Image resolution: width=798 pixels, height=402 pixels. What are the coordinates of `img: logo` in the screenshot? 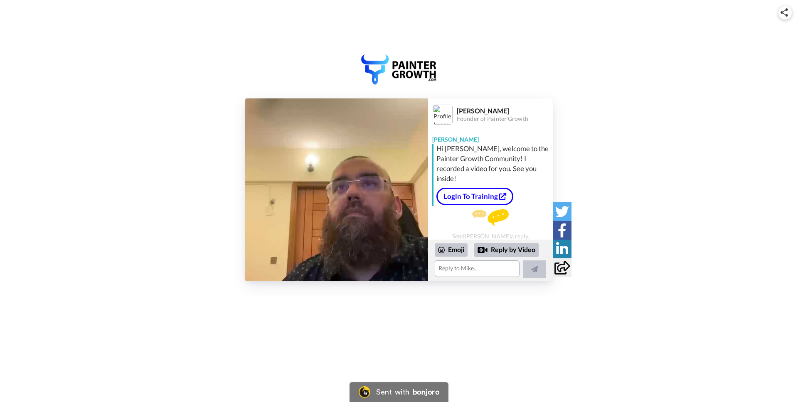 It's located at (399, 69).